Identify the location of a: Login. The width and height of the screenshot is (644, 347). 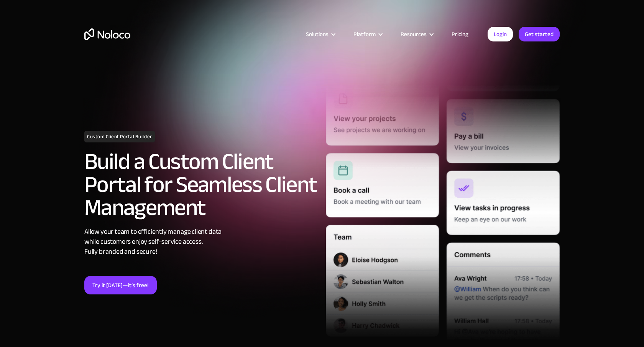
(501, 34).